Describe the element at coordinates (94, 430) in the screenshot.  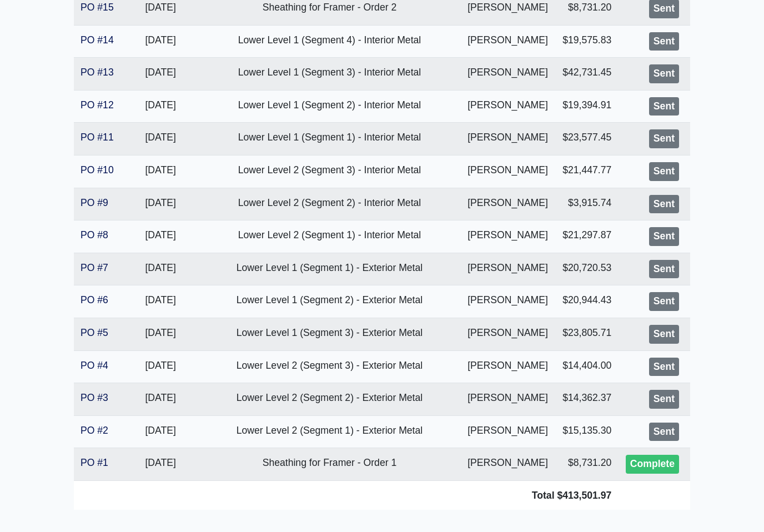
I see `a: PO #2` at that location.